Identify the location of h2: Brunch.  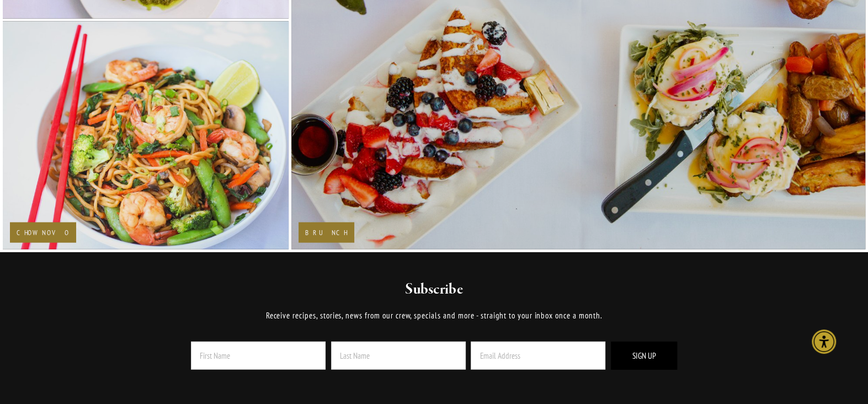
(327, 232).